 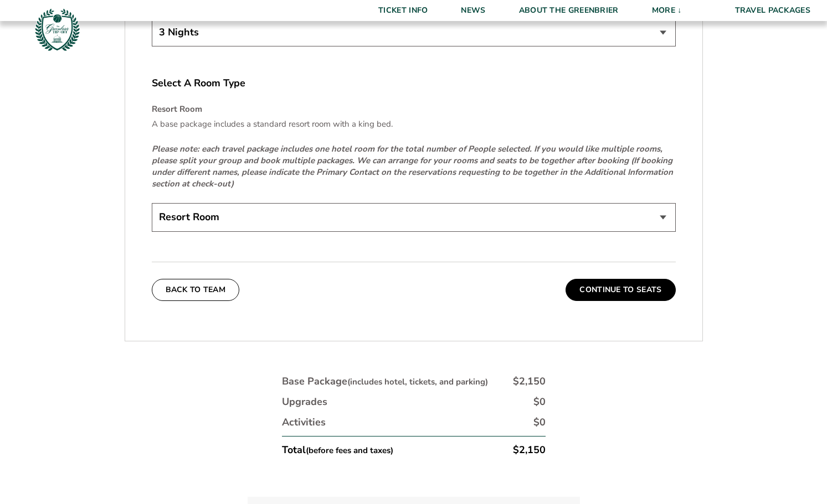 What do you see at coordinates (412, 166) in the screenshot?
I see `em: Please note: each travel package includes one hotel room for the total number of People selected....` at bounding box center [412, 166].